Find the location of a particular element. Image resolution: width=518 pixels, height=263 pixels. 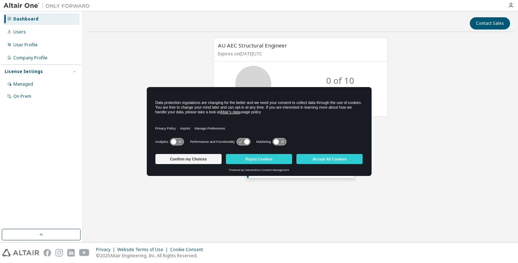

p: © 2025 Altair Engineering, Inc. All Rights Reserved. is located at coordinates (152, 256).